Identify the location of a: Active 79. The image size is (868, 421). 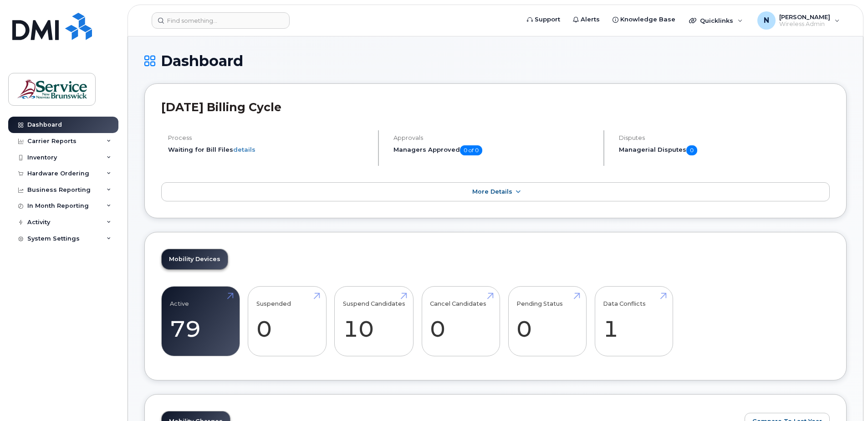
(200, 321).